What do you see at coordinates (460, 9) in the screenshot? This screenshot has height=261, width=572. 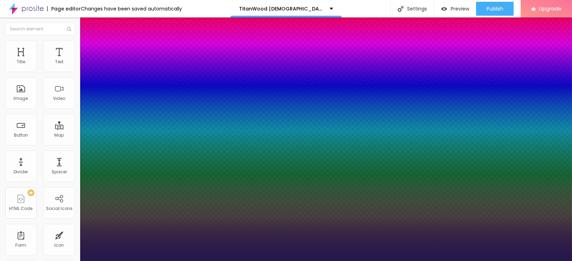 I see `span: Preview` at bounding box center [460, 9].